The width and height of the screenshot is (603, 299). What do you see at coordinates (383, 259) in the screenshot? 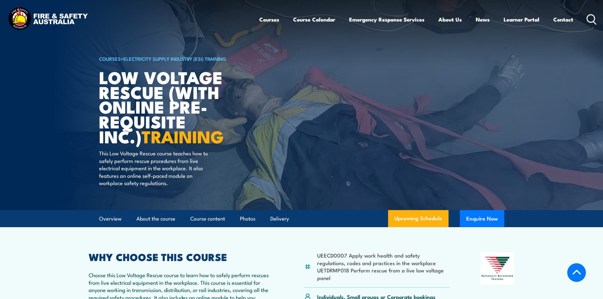
I see `li: UEECD0007 Apply work health and safety regulations, codes and practices in the workplace` at bounding box center [383, 259].